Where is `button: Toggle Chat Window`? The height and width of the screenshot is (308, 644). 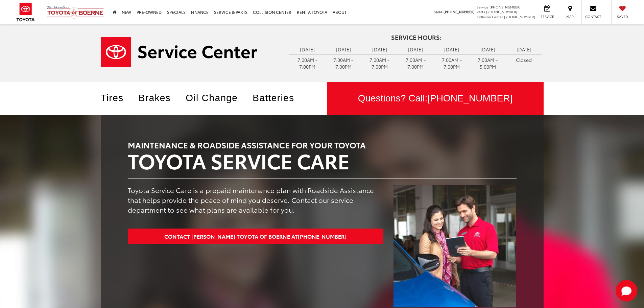 button: Toggle Chat Window is located at coordinates (626, 290).